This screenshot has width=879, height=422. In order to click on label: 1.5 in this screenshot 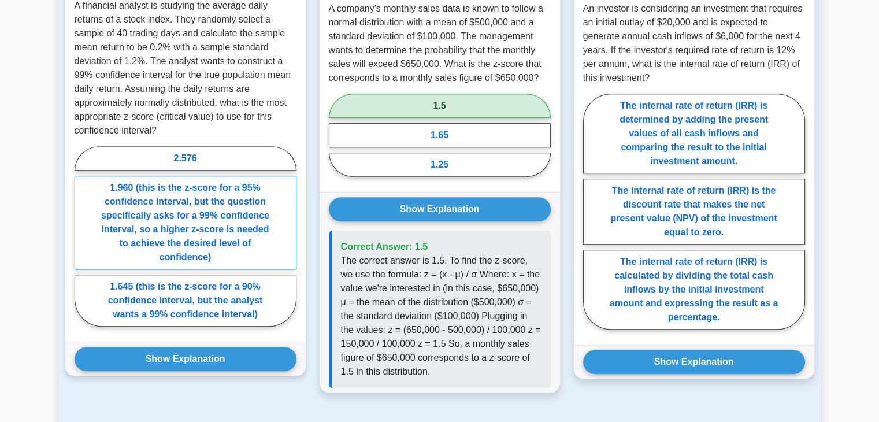, I will do `click(440, 106)`.